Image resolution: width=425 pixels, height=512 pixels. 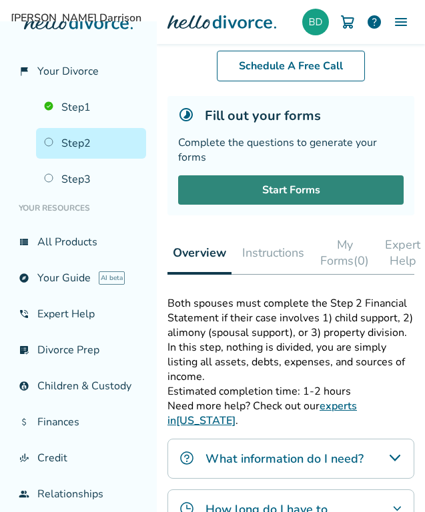 I want to click on a: exploreYour GuideAI beta, so click(x=78, y=278).